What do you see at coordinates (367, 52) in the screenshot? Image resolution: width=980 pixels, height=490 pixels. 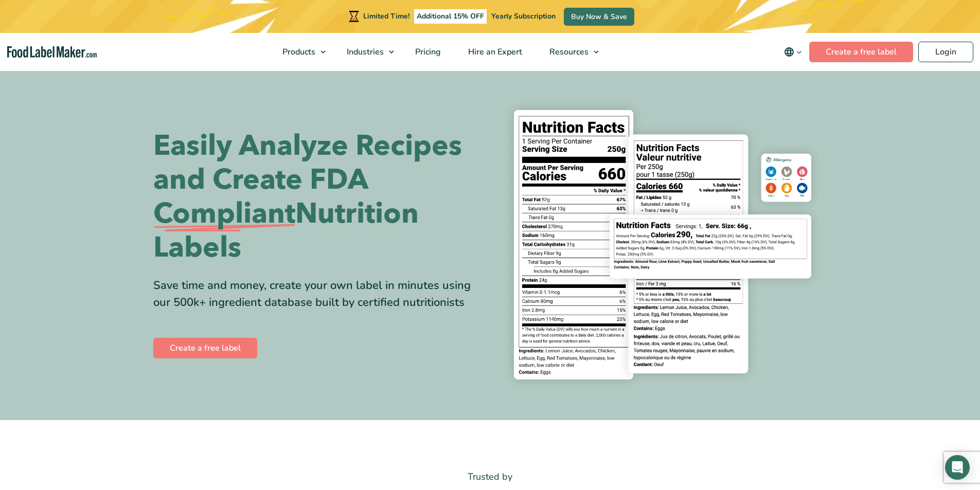 I see `a: Industries` at bounding box center [367, 52].